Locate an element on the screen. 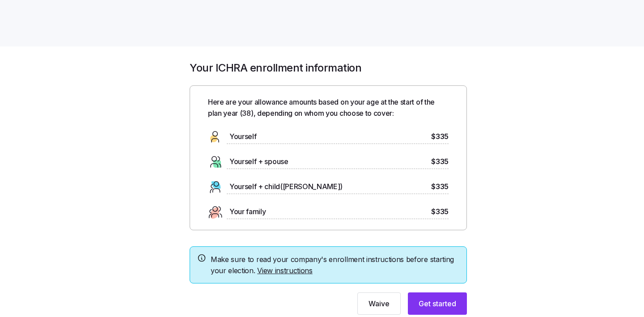 Image resolution: width=644 pixels, height=317 pixels. button: Waive is located at coordinates (379, 303).